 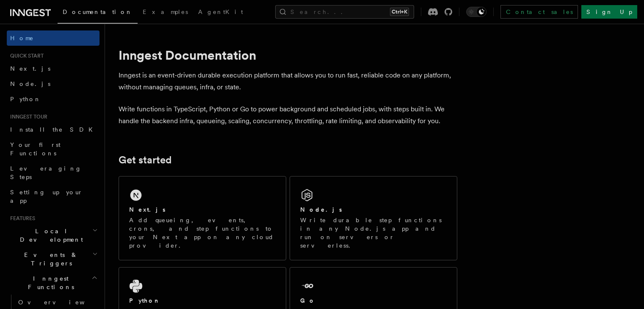 What do you see at coordinates (145, 301) in the screenshot?
I see `h2: Python` at bounding box center [145, 301].